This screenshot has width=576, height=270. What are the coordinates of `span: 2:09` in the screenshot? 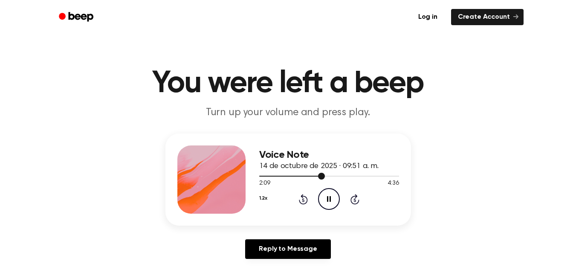 It's located at (265, 183).